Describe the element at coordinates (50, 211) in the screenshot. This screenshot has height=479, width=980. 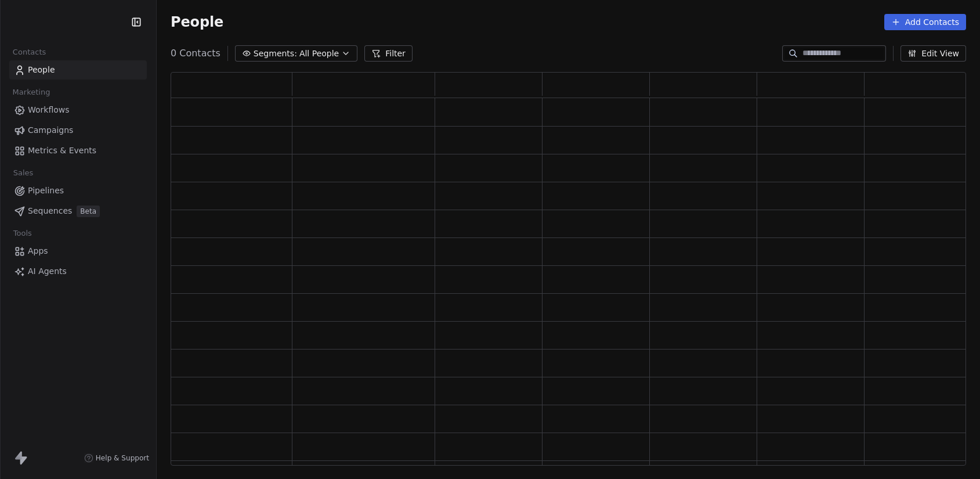
I see `span: Sequences` at that location.